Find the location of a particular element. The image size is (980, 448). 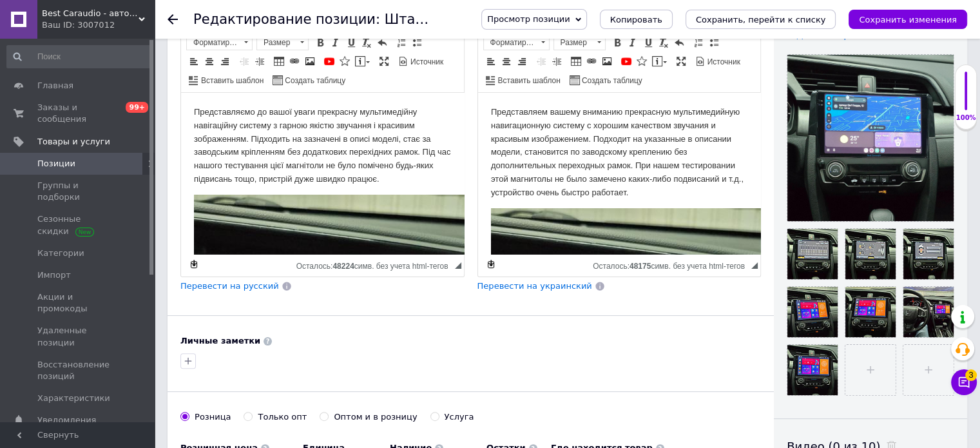

span: Главная is located at coordinates (56, 86).